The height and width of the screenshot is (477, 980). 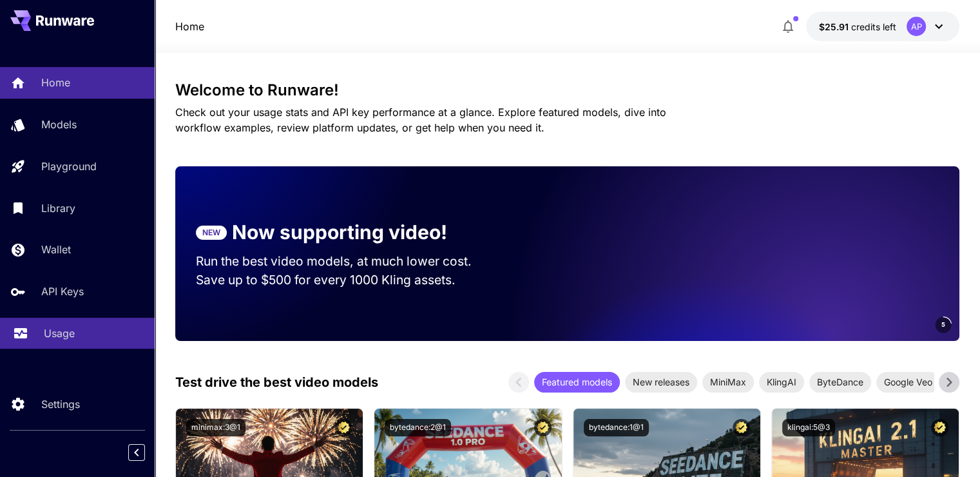 What do you see at coordinates (661, 382) in the screenshot?
I see `span: New releases` at bounding box center [661, 382].